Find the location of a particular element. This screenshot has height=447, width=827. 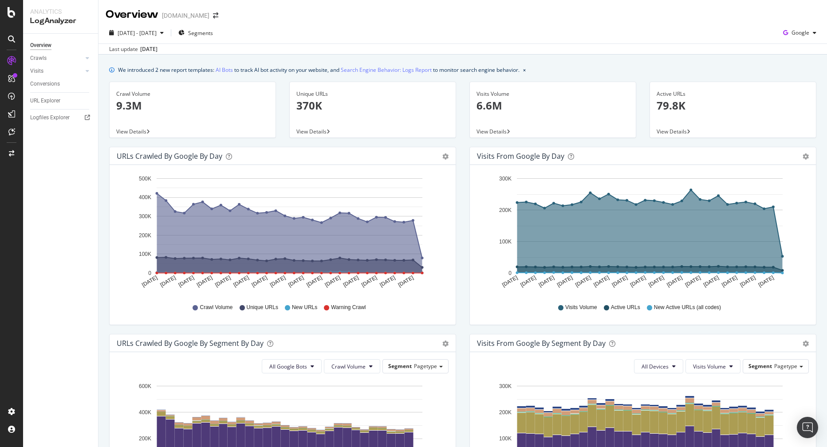

p: 370K is located at coordinates (373, 106).